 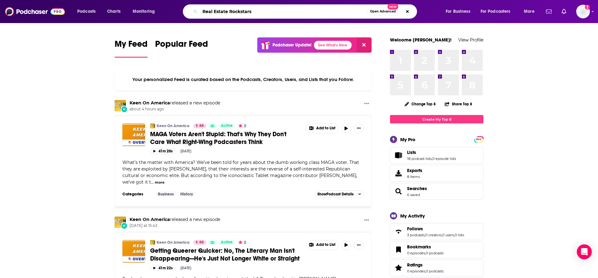 What do you see at coordinates (227, 242) in the screenshot?
I see `a: Active` at bounding box center [227, 242].